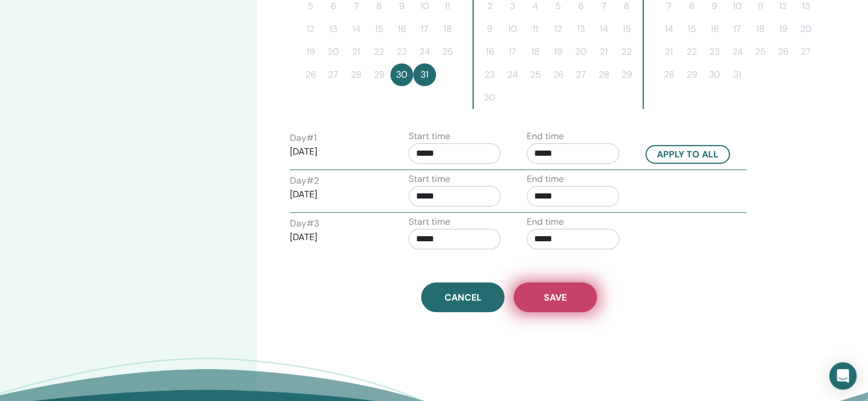 This screenshot has width=868, height=401. What do you see at coordinates (535, 29) in the screenshot?
I see `button: 11` at bounding box center [535, 29].